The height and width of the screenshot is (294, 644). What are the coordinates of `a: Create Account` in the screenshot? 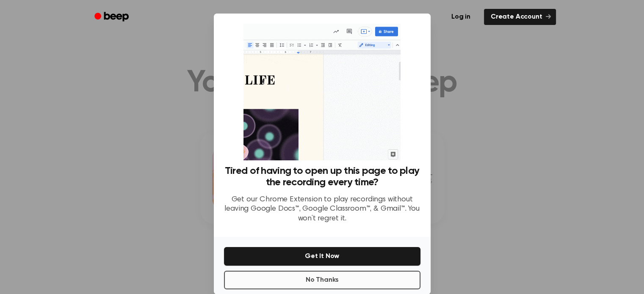 It's located at (520, 17).